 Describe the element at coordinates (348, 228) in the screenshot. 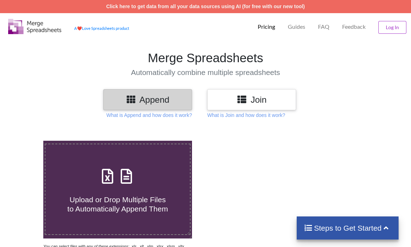

I see `h4: Steps to Get Started` at that location.